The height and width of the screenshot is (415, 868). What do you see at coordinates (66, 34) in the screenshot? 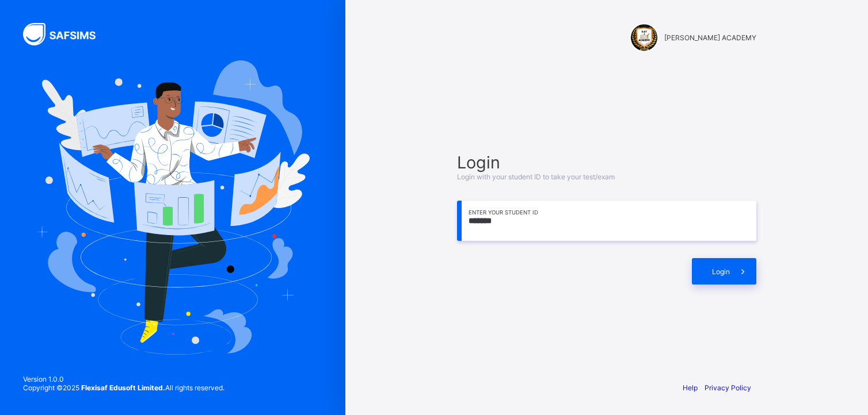
I see `img: SAFSIMS Logo` at bounding box center [66, 34].